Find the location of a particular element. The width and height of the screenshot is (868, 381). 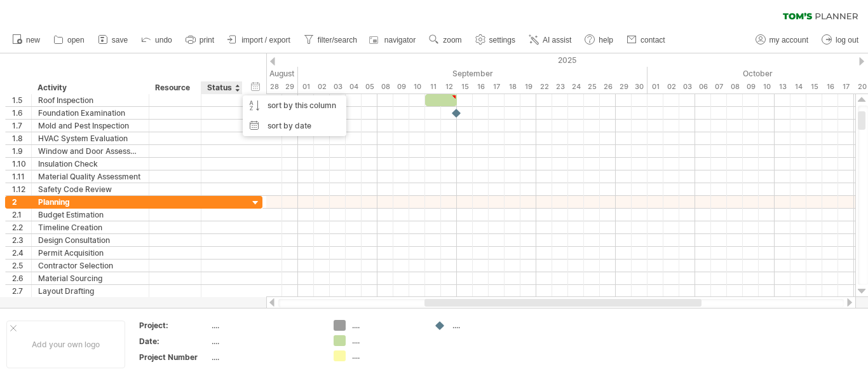

span: print is located at coordinates (207, 40).